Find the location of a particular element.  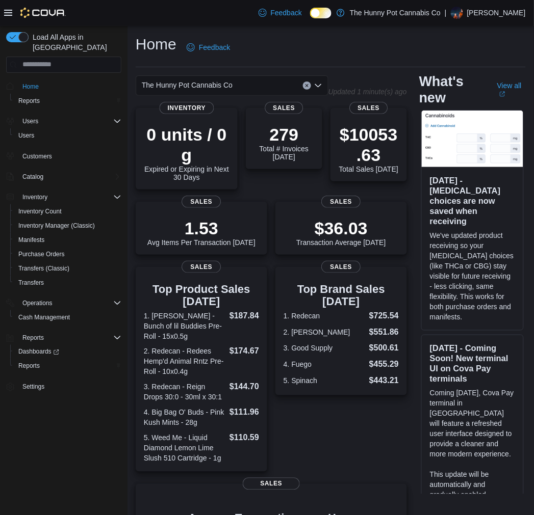

a: Inventory Manager (Classic) is located at coordinates (57, 226).